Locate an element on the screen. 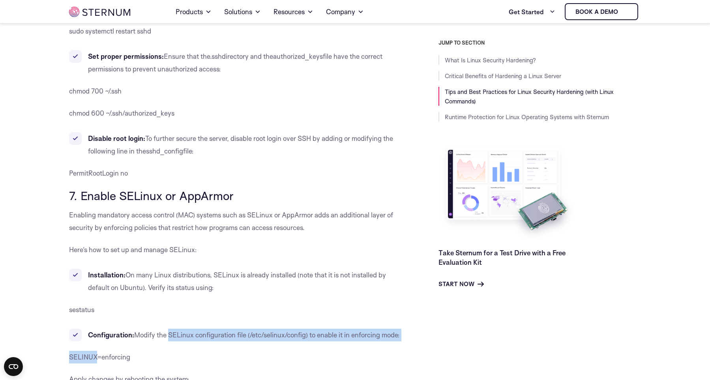  span: 7. Enable SELinux or AppArmor is located at coordinates (151, 195).